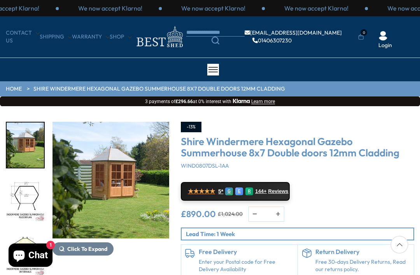 This screenshot has height=275, width=420. Describe the element at coordinates (383, 36) in the screenshot. I see `img: User Icon` at that location.